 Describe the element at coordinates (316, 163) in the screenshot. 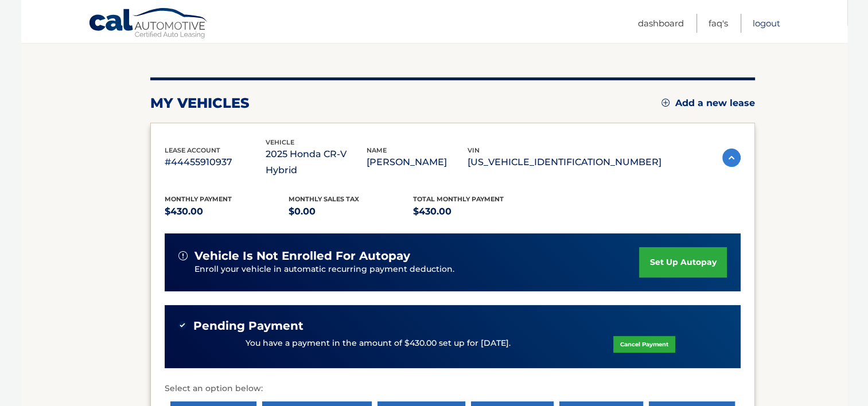

I see `p: 2025 Honda CR-V Hybrid` at that location.